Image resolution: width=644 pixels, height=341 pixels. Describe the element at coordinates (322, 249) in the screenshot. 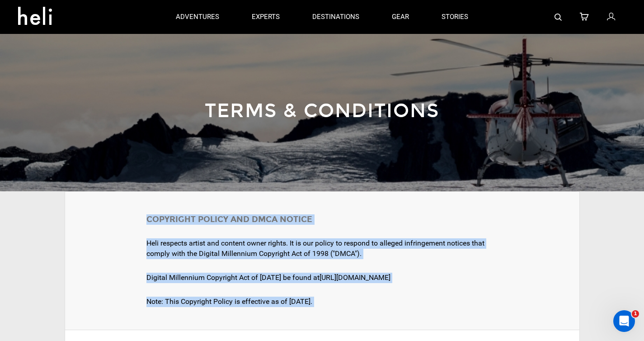

I see `div: Heli respects artist and content owner rights. It is our policy to respond to alleged infringemen...` at that location.